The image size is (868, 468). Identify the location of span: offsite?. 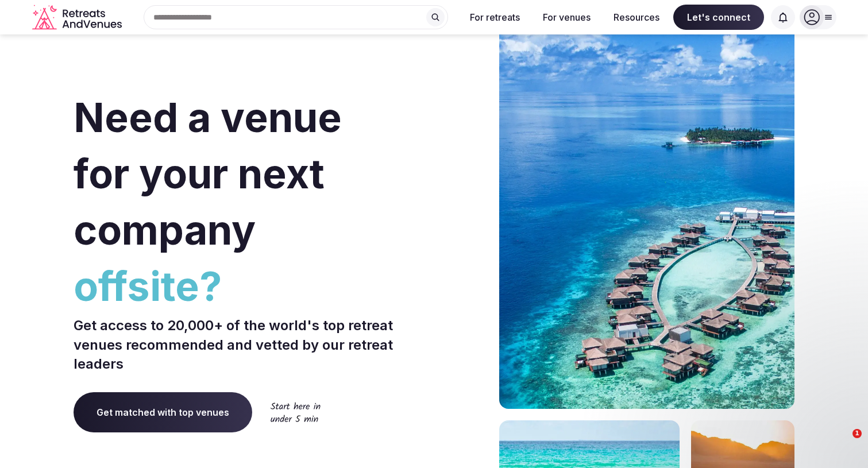
(252, 287).